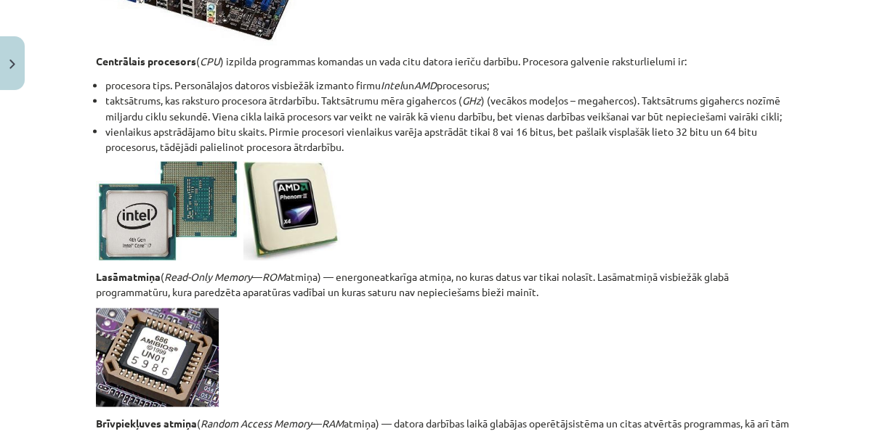  What do you see at coordinates (447, 61) in the screenshot?
I see `p: ( ) izpilda programmas komandas un vada citu datora ierīču darbību. Procesora galvenie raksturlie...` at bounding box center [447, 61].